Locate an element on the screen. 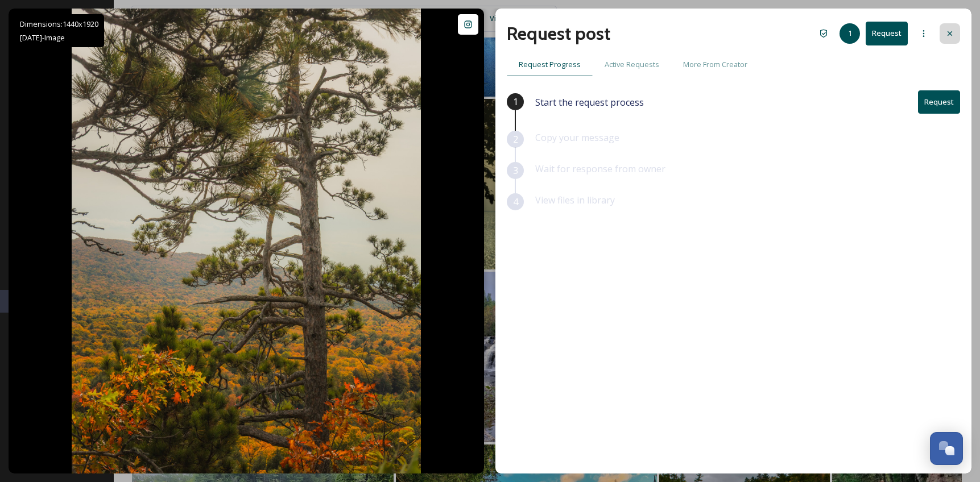 The width and height of the screenshot is (980, 482). span: 2 is located at coordinates (515, 139).